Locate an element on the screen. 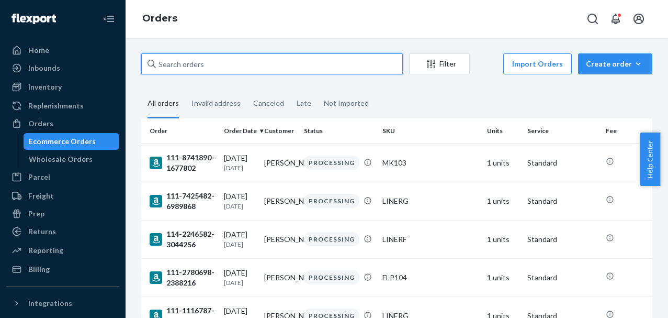 The width and height of the screenshot is (668, 318). div: Invalid address is located at coordinates (216, 103).